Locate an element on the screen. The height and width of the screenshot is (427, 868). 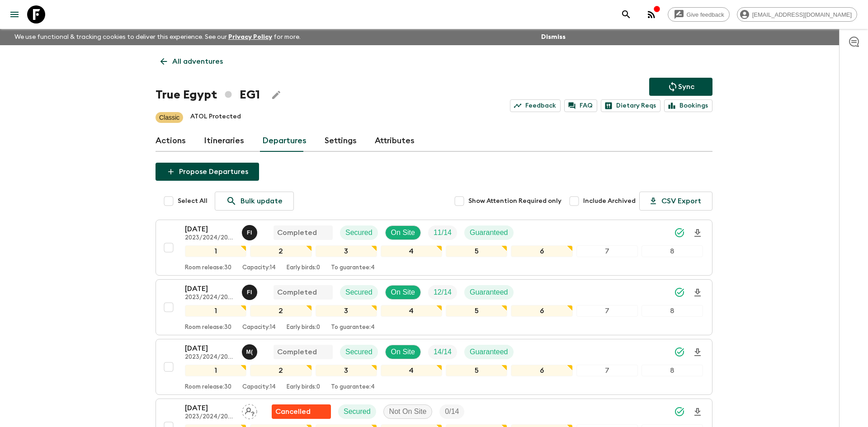
a: Bookings is located at coordinates (688, 106).